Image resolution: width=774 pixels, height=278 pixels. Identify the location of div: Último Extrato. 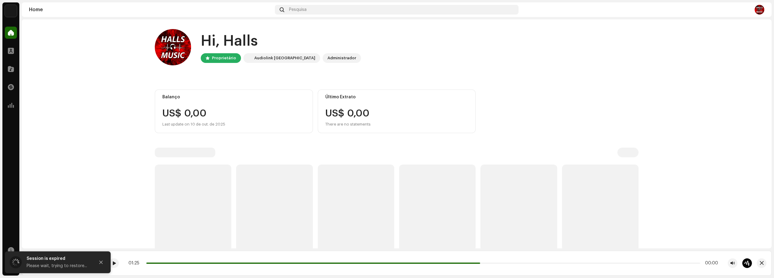
(396, 97).